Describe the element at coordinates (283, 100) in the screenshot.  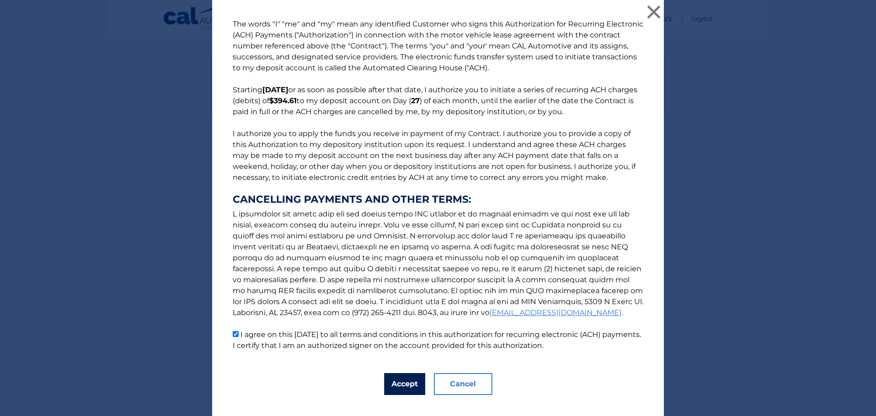
I see `b: $394.61` at that location.